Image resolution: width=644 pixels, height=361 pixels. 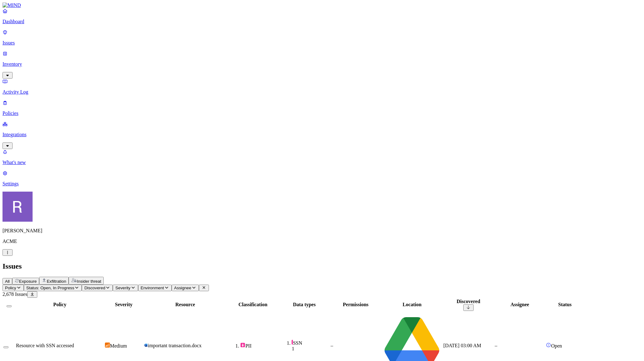 What do you see at coordinates (322, 162) in the screenshot?
I see `p: What's new` at bounding box center [322, 162].